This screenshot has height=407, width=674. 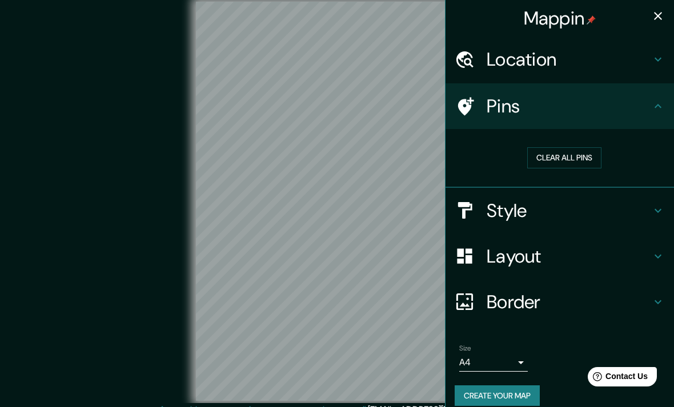 I want to click on div: Location, so click(x=560, y=59).